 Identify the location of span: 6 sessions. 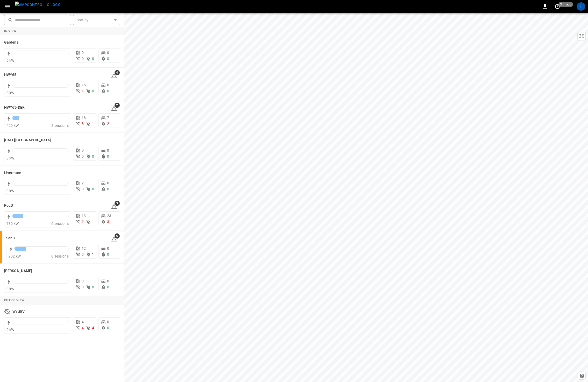
(60, 224).